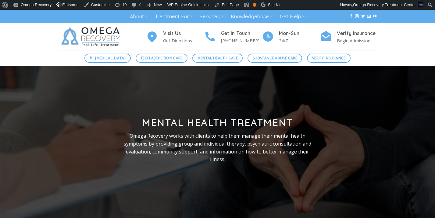  What do you see at coordinates (175, 37) in the screenshot?
I see `a: Visit Us Get Directions` at bounding box center [175, 37].